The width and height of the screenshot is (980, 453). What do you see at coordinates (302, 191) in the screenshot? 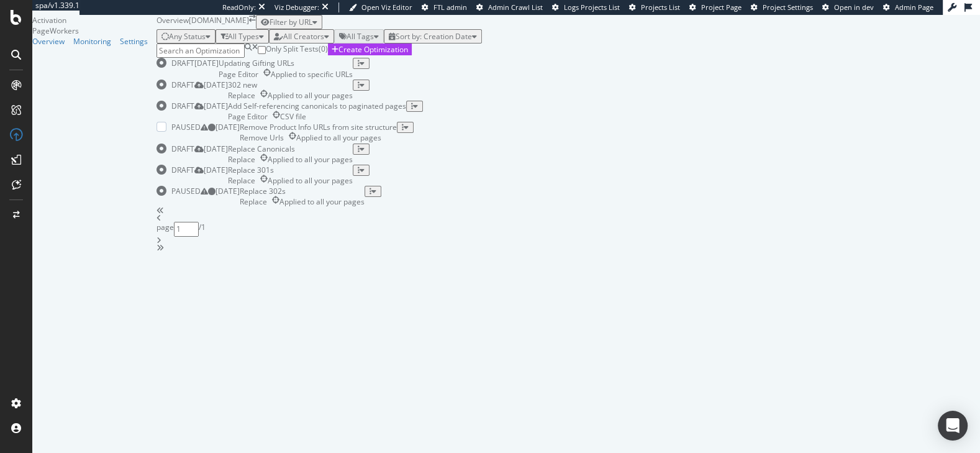
I see `div: Replace 302s` at bounding box center [302, 191].